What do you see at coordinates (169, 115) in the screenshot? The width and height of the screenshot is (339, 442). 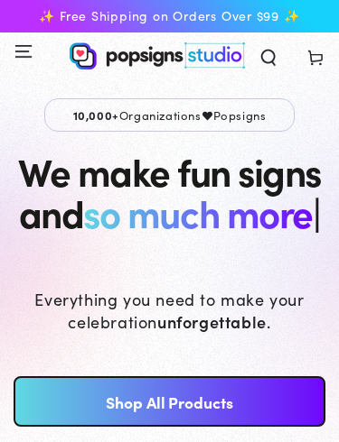 I see `p: Organizations Popsigns` at bounding box center [169, 115].